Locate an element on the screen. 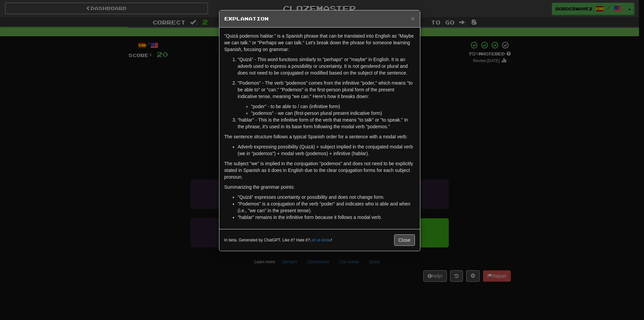  p: The subject "we" is implied in the conjugation "podemos" and does not need to be explicitly state... is located at coordinates (320, 170).